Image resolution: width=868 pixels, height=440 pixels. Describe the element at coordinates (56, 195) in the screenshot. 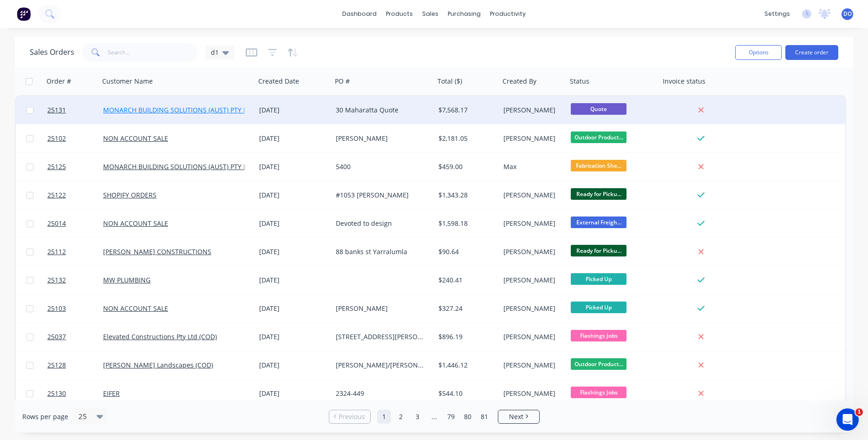

I see `span: 25122` at that location.